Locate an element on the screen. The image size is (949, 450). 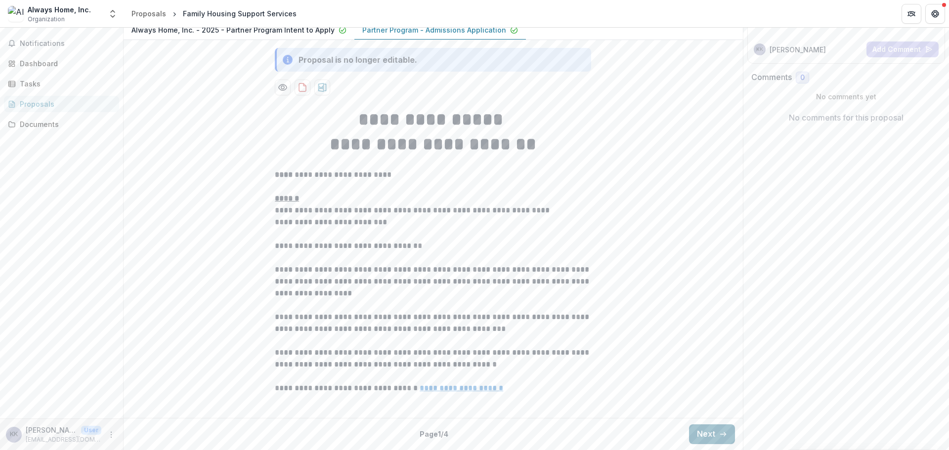
div: Proposal is no longer editable. is located at coordinates (358, 60).